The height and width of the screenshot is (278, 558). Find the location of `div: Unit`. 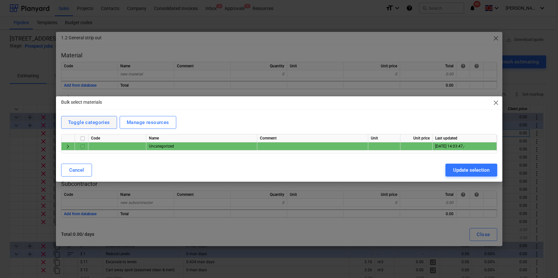

div: Unit is located at coordinates (384, 138).